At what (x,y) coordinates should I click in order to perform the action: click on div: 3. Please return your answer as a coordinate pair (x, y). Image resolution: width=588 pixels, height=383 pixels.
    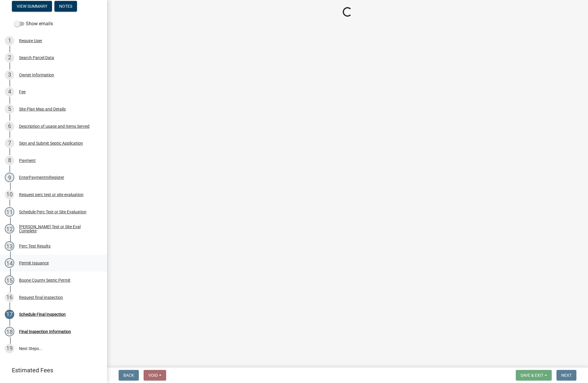
    Looking at the image, I should click on (9, 75).